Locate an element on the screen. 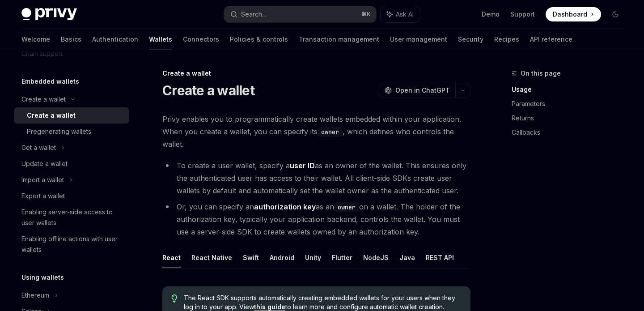 This screenshot has height=311, width=644. a: Returns is located at coordinates (570, 118).